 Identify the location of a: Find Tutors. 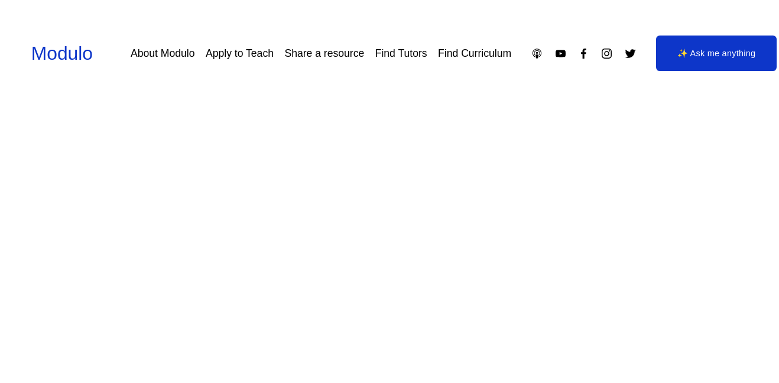
(402, 53).